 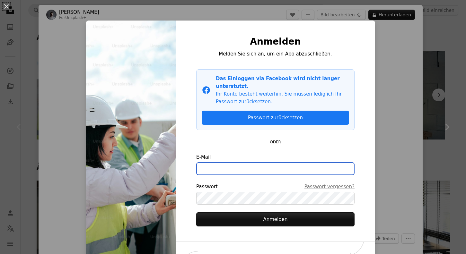 I want to click on a: Passwort zurücksetzen, so click(x=275, y=118).